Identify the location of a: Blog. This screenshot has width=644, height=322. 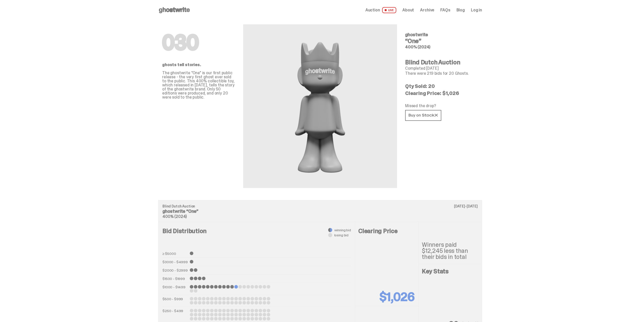
(461, 10).